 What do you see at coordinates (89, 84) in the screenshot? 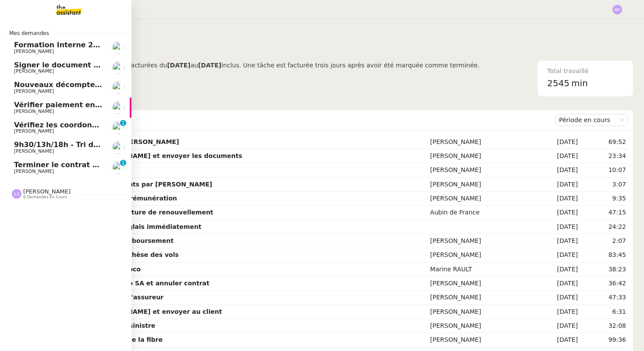
I see `span: Nouveaux décomptes de commissions` at bounding box center [89, 84].